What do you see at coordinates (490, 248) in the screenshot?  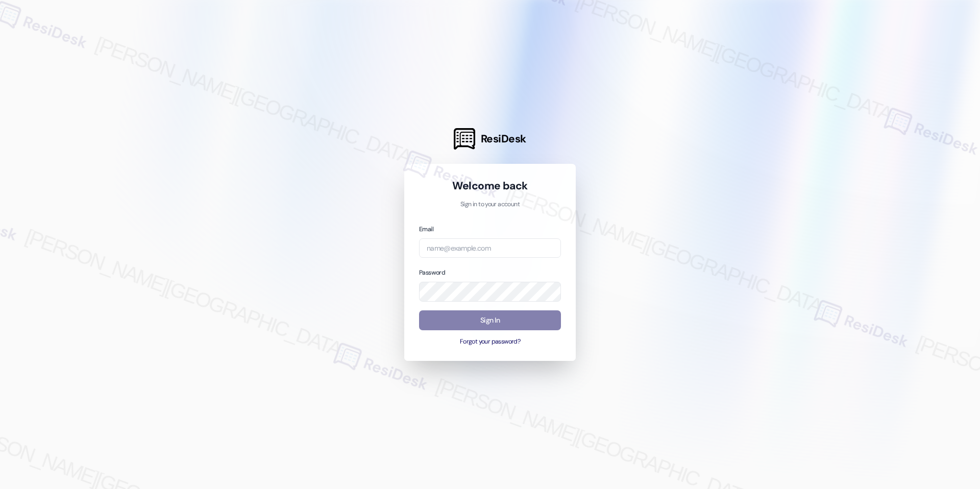 I see `input: name@example.com` at bounding box center [490, 248].